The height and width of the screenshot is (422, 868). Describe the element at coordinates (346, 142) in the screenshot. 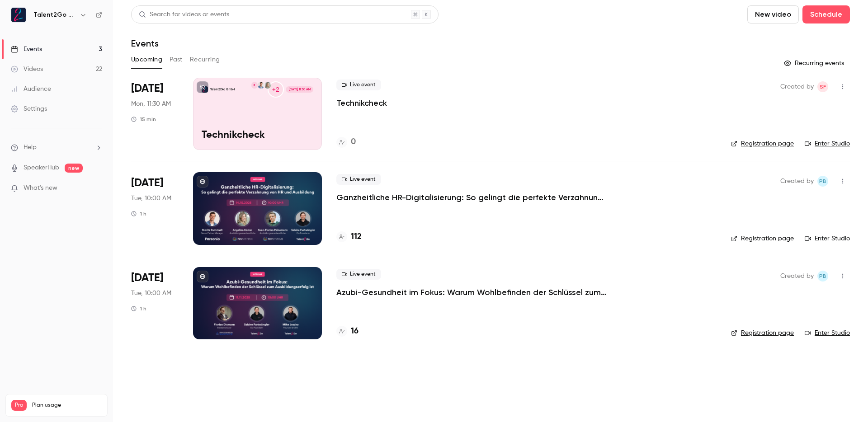

I see `a: 0` at that location.